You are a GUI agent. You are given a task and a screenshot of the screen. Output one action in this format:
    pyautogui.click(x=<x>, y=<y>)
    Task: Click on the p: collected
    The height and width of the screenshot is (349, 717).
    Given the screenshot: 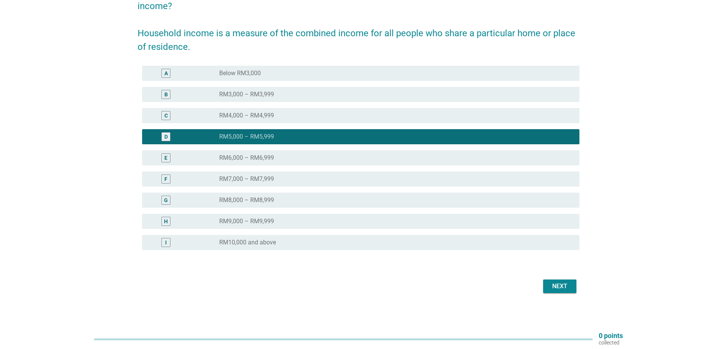 What is the action you would take?
    pyautogui.click(x=611, y=343)
    